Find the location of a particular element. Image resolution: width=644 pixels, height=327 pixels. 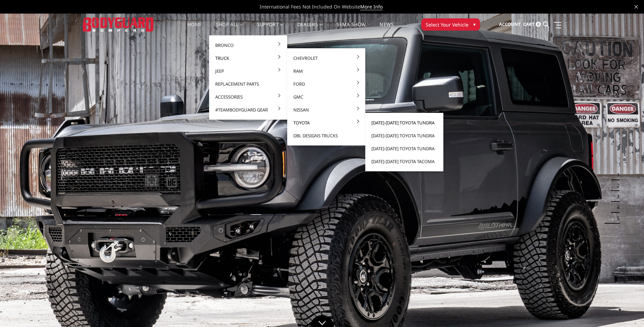

a: Account is located at coordinates (510, 24).